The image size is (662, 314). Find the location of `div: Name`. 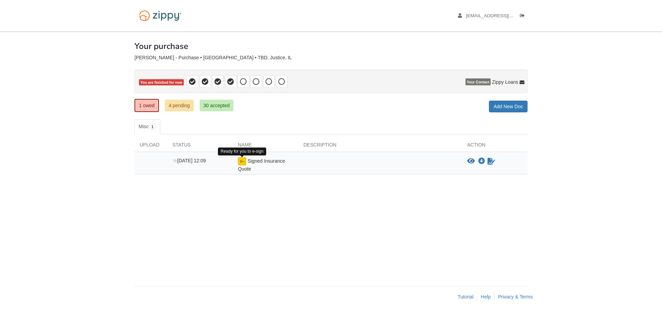

div: Name is located at coordinates (265, 146).